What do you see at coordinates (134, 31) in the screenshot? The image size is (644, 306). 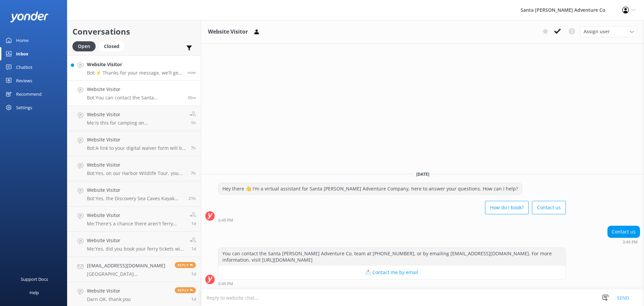 I see `h2: Conversations` at bounding box center [134, 31].